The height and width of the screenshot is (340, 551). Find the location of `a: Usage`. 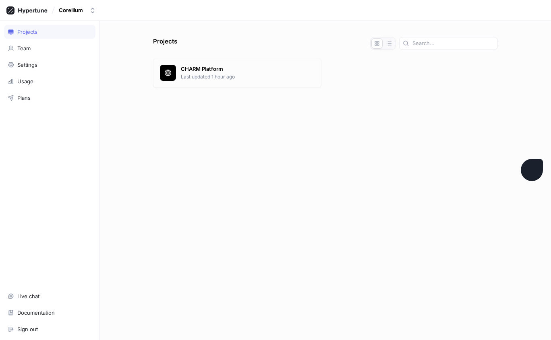

a: Usage is located at coordinates (50, 81).